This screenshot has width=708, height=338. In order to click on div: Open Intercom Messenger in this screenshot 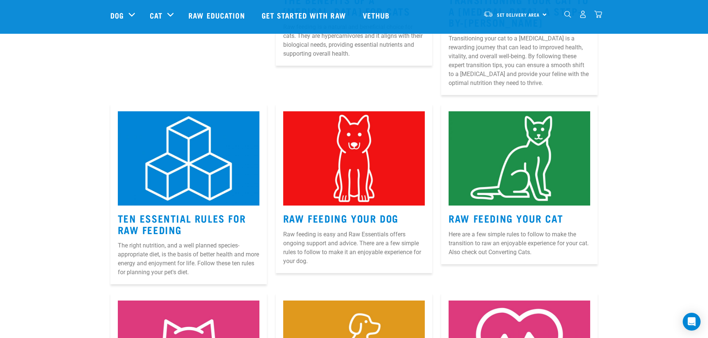, I will do `click(691, 322)`.